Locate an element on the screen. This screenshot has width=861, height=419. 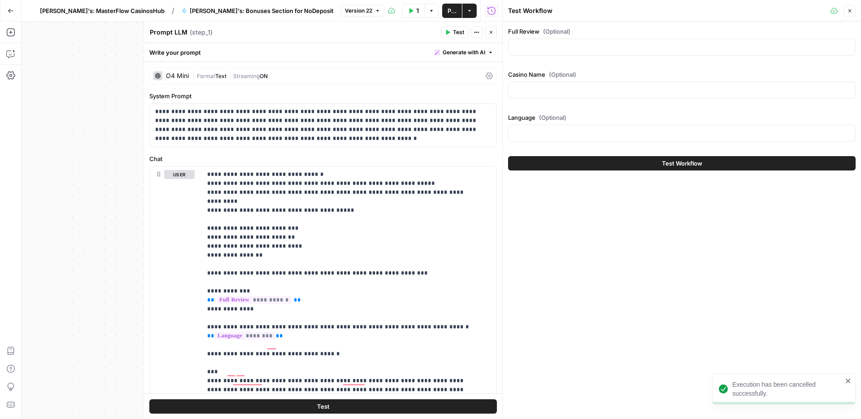
textarea: Prompt LLM is located at coordinates (169, 32).